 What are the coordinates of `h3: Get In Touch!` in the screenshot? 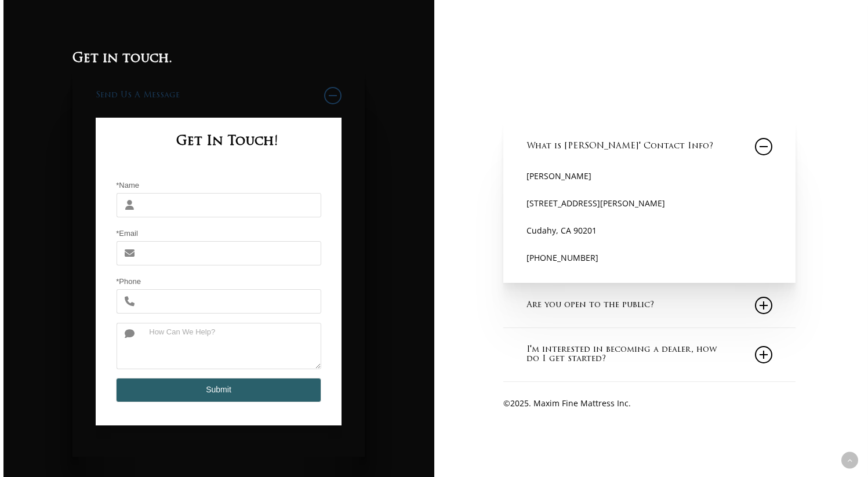 It's located at (226, 142).